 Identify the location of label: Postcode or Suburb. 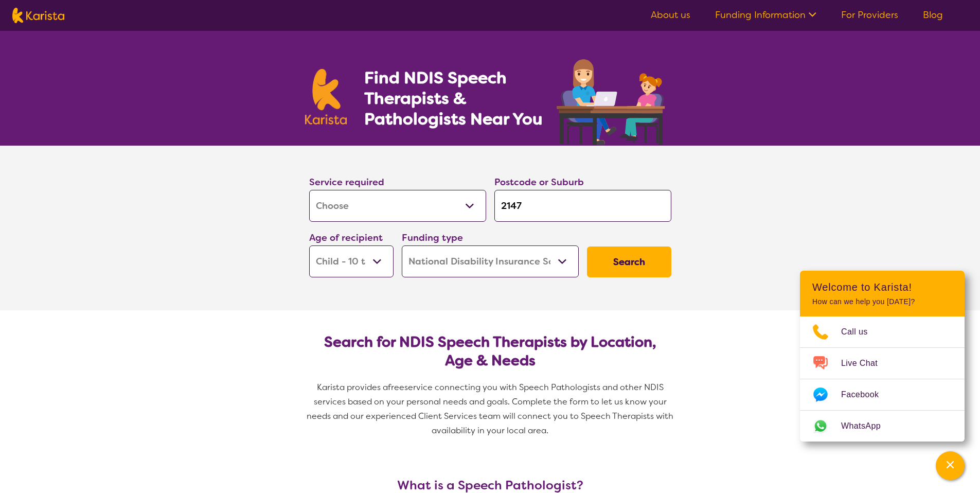
(539, 182).